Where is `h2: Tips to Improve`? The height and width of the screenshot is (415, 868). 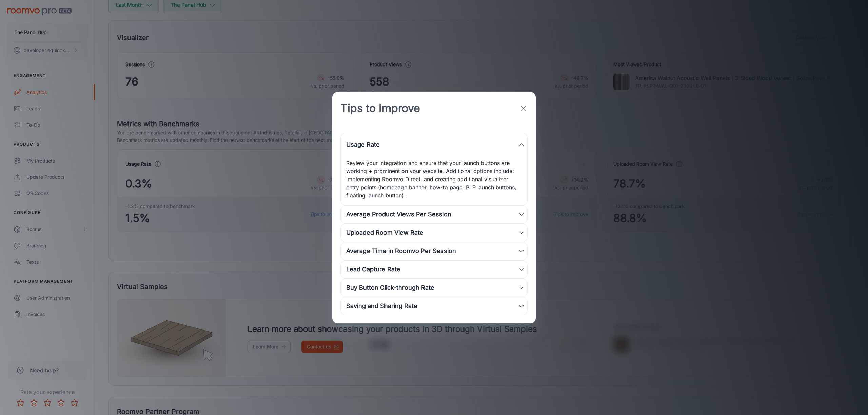 h2: Tips to Improve is located at coordinates (380, 108).